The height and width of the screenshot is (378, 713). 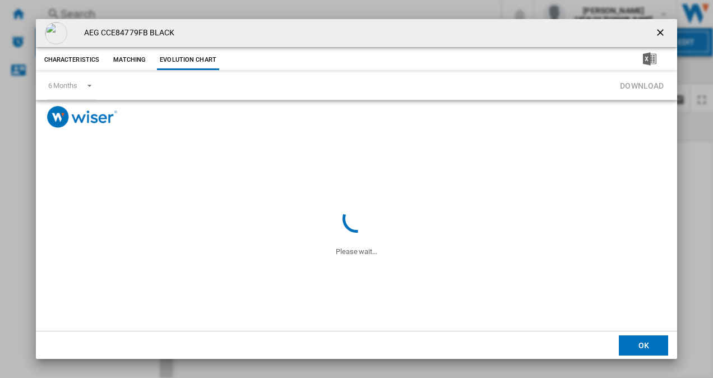 I want to click on button: OK, so click(x=644, y=345).